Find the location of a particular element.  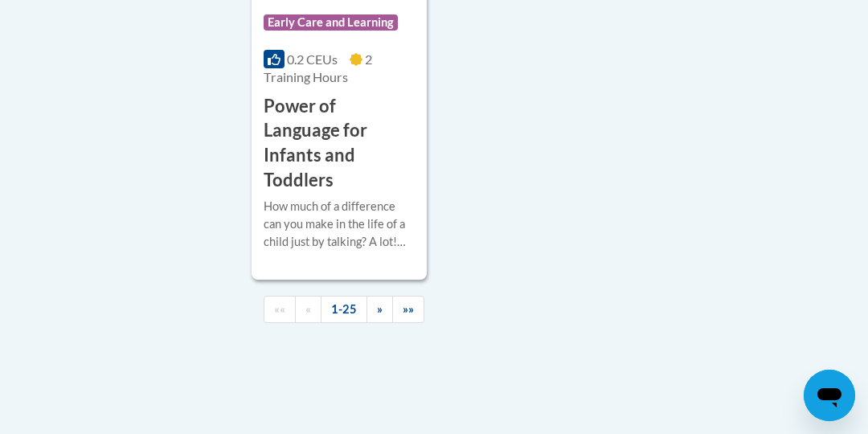

a: Next is located at coordinates (379, 310).